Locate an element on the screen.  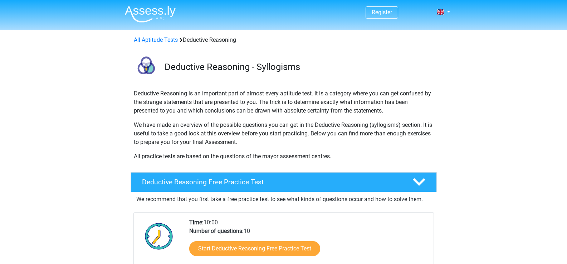
a: Register is located at coordinates (381, 12).